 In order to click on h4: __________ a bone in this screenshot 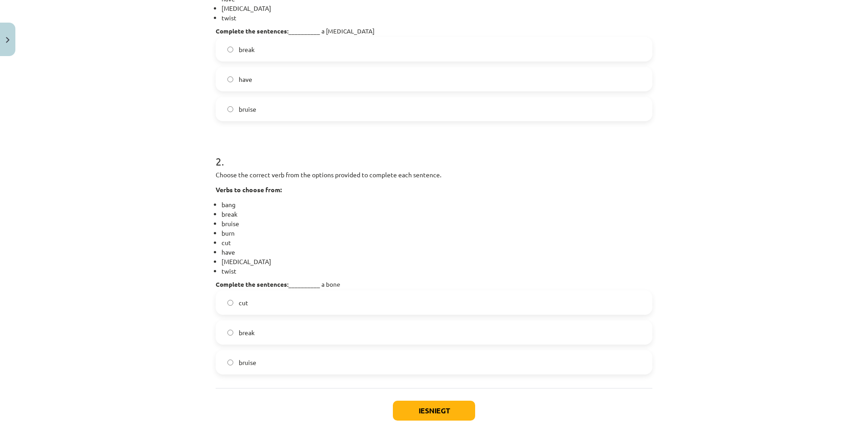, I will do `click(434, 284)`.